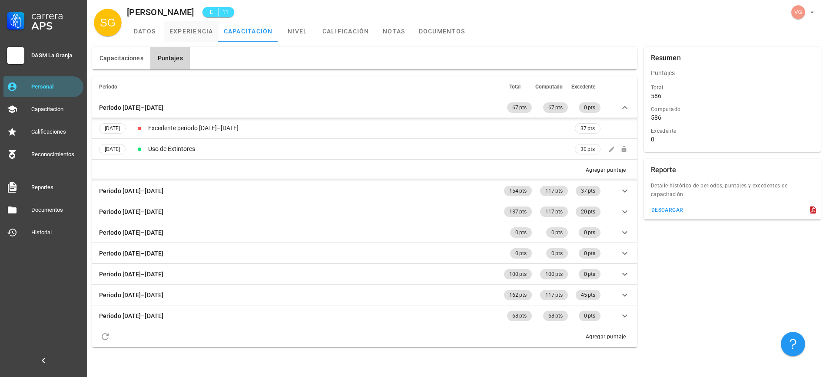  I want to click on span: 137 pts, so click(518, 212).